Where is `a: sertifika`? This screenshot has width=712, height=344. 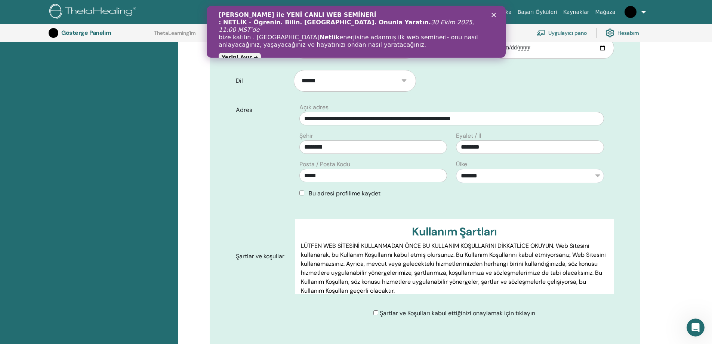 a: sertifika is located at coordinates (501, 12).